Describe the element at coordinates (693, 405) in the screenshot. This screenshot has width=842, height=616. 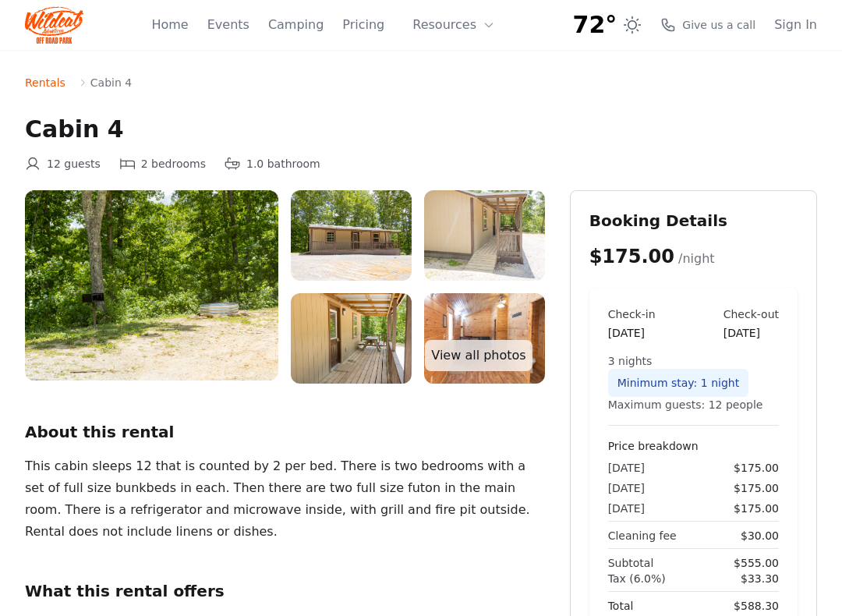
I see `div: Maximum guests: 12 people` at that location.